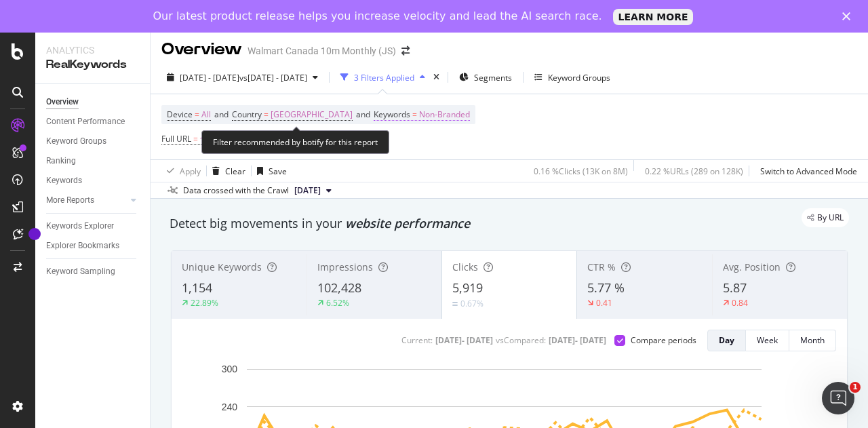  What do you see at coordinates (726, 341) in the screenshot?
I see `button: Day` at bounding box center [726, 341].